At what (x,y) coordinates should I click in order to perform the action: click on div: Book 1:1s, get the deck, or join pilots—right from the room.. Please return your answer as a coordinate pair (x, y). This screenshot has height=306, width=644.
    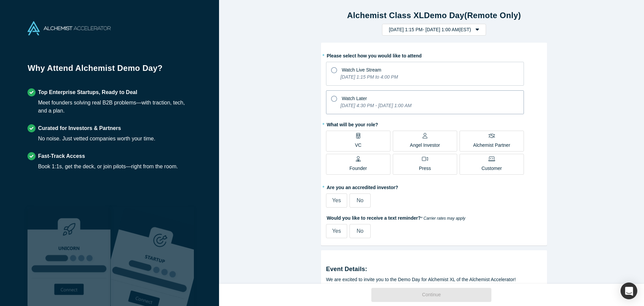
    Looking at the image, I should click on (107, 166).